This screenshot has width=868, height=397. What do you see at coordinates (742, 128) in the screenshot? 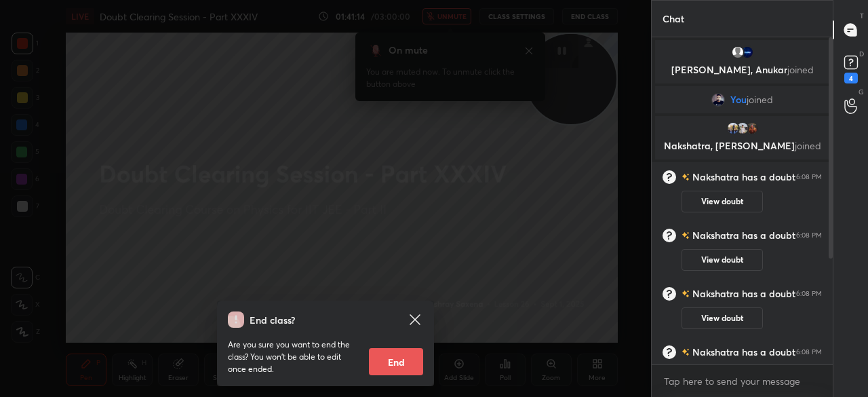
I see `img: fe7fa4495f914fa3a7b2aad73ec78f22.jpg` at bounding box center [742, 128].